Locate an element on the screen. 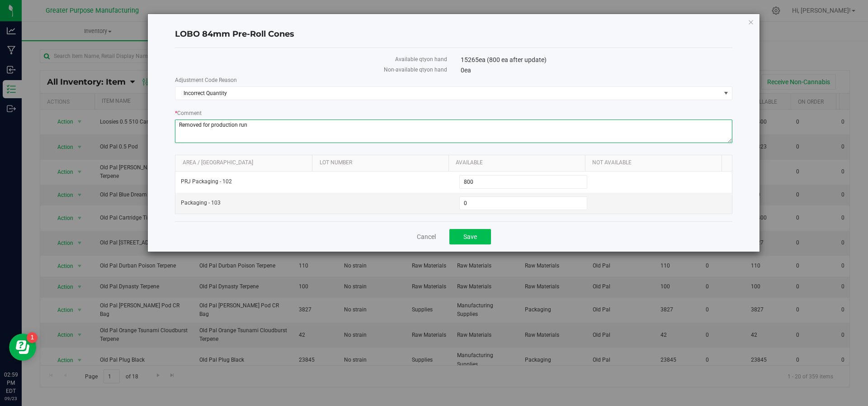  button: Save is located at coordinates (470, 237).